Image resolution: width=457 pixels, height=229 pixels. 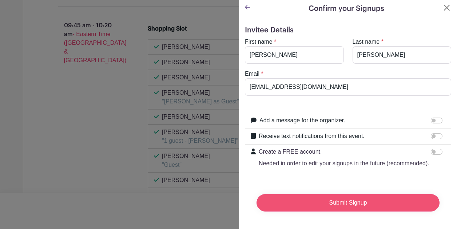 What do you see at coordinates (302, 120) in the screenshot?
I see `label: Add a message for the organizer.` at bounding box center [302, 120].